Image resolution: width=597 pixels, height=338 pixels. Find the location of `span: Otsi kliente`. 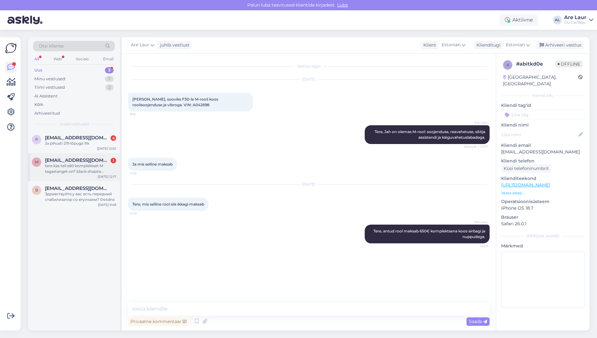

span: Otsi kliente is located at coordinates (51, 46).